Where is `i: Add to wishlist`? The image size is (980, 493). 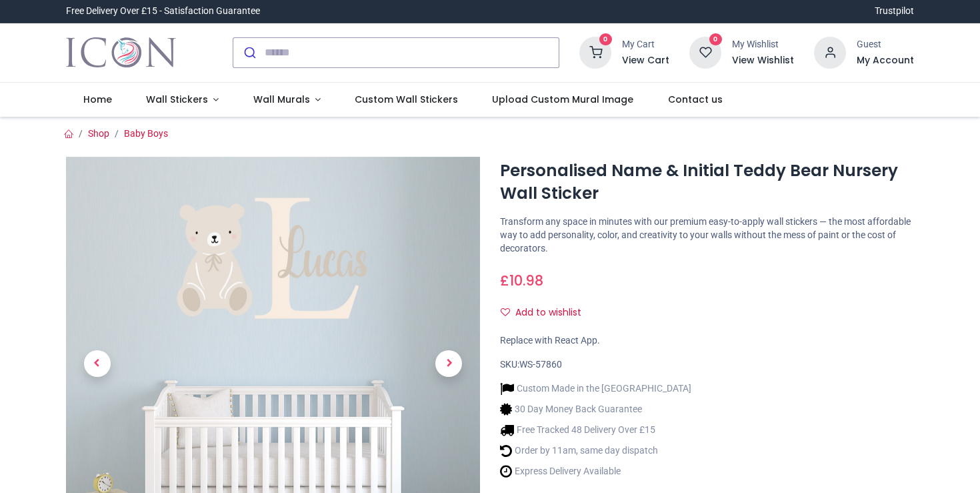
i: Add to wishlist is located at coordinates (505, 313).